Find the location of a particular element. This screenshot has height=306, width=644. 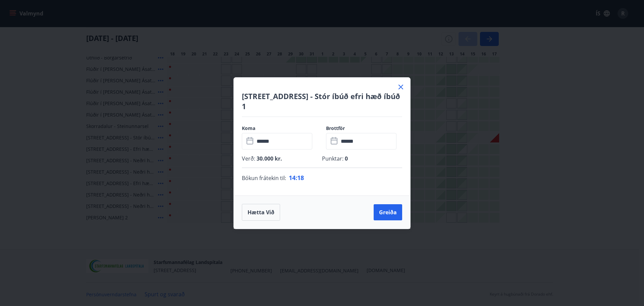

p: Verð : is located at coordinates (282, 159).